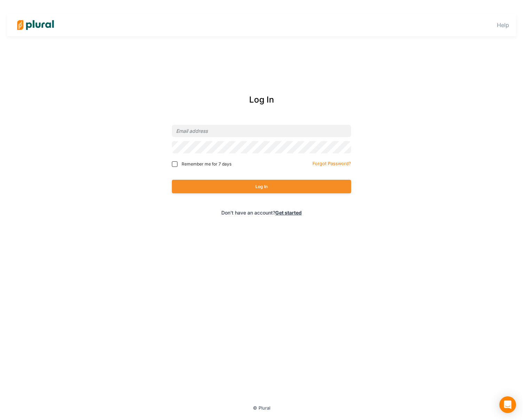 Image resolution: width=523 pixels, height=420 pixels. I want to click on input: Remember me for 7 days, so click(174, 164).